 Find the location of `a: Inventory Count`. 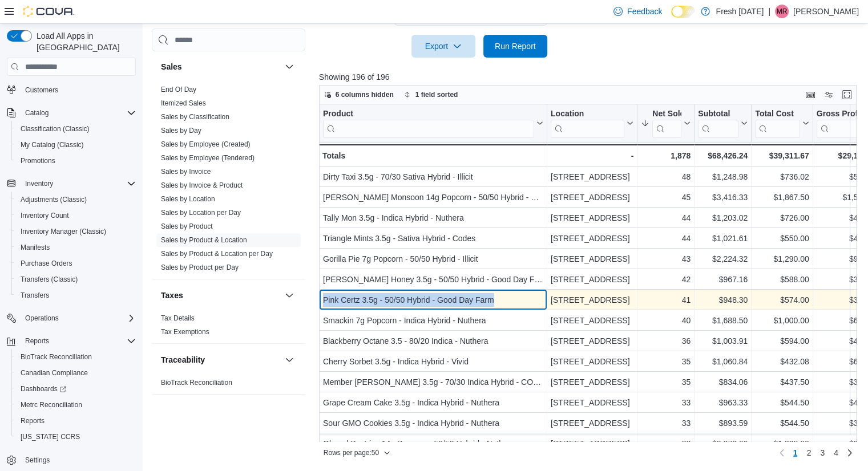

a: Inventory Count is located at coordinates (45, 216).